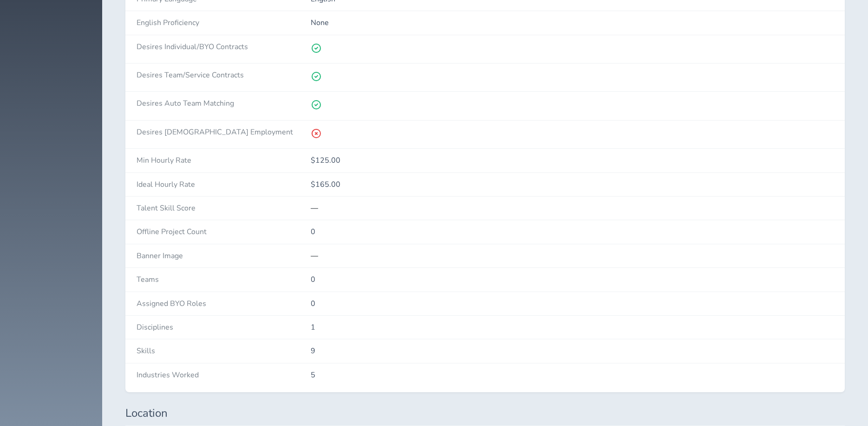  I want to click on h4: Talent Skill Score, so click(223, 209).